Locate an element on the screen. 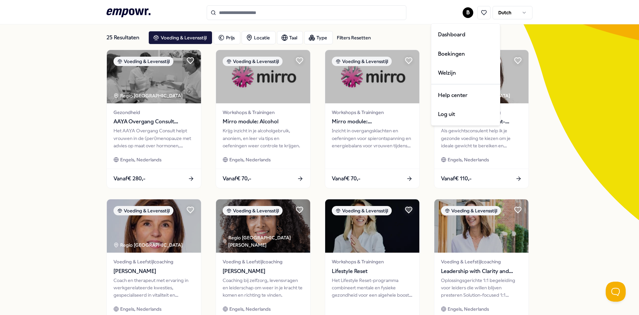  a: Boekingen is located at coordinates (466, 54).